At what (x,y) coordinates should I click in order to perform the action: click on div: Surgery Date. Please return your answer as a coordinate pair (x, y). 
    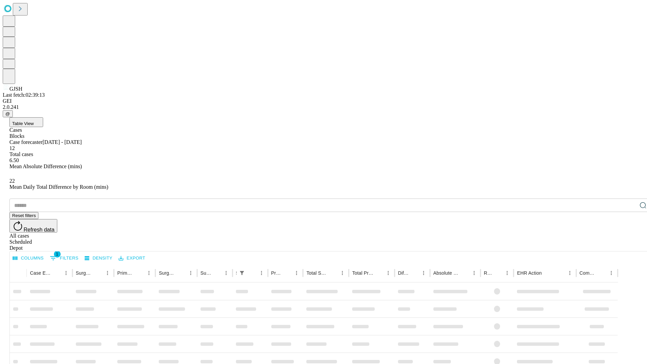
    Looking at the image, I should click on (206, 273).